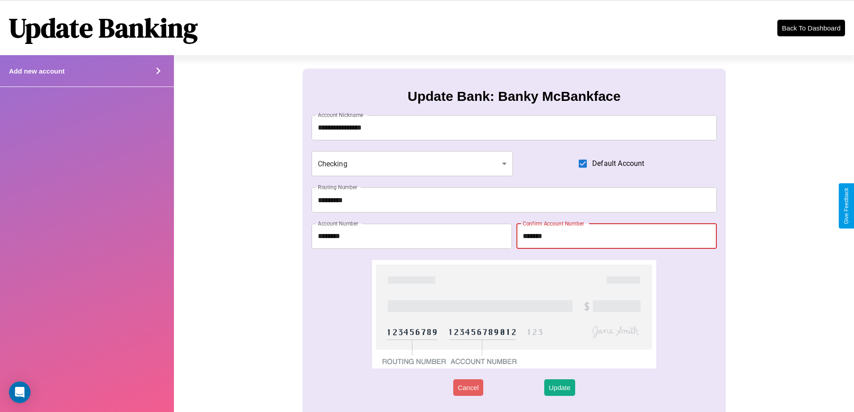 Image resolution: width=854 pixels, height=412 pixels. I want to click on div: Checking, so click(413, 164).